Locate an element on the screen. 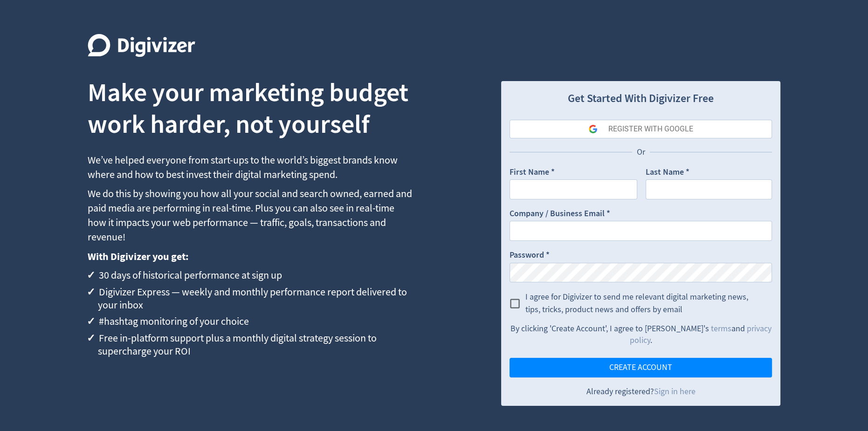  li: Digivizer Express — weekly and monthly performance report delivered to your inbox is located at coordinates (256, 301).